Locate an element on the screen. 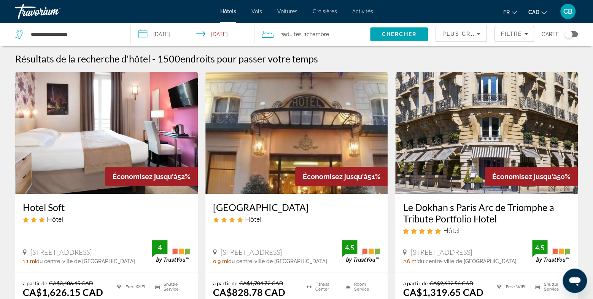 The height and width of the screenshot is (299, 593). del: CA$3,406.45 CAD is located at coordinates (71, 283).